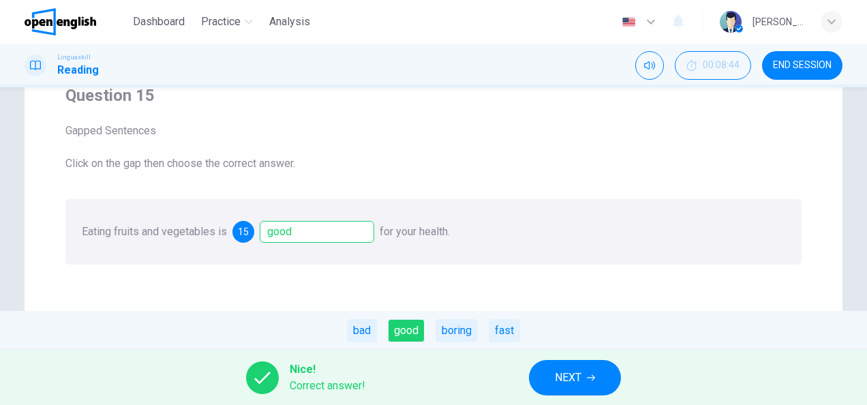 The width and height of the screenshot is (867, 405). What do you see at coordinates (243, 232) in the screenshot?
I see `span: 15` at bounding box center [243, 232].